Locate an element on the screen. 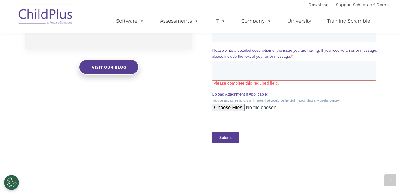 This screenshot has height=193, width=404. a: Download is located at coordinates (319, 5).